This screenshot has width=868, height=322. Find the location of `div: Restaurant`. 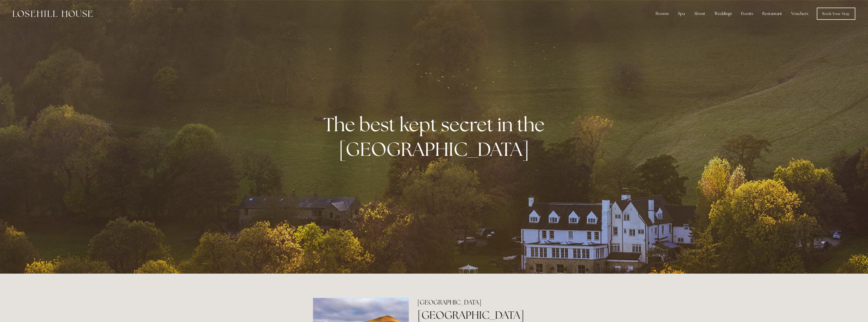

div: Restaurant is located at coordinates (772, 14).